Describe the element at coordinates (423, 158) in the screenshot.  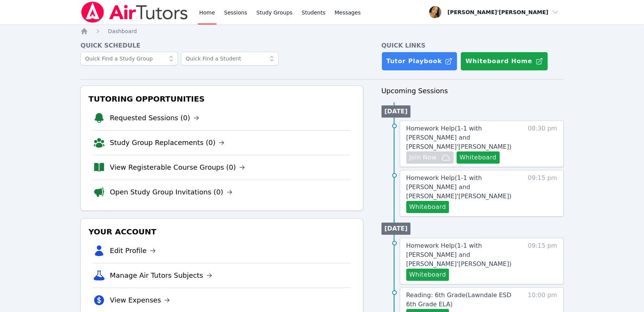
I see `span: Join Now` at that location.